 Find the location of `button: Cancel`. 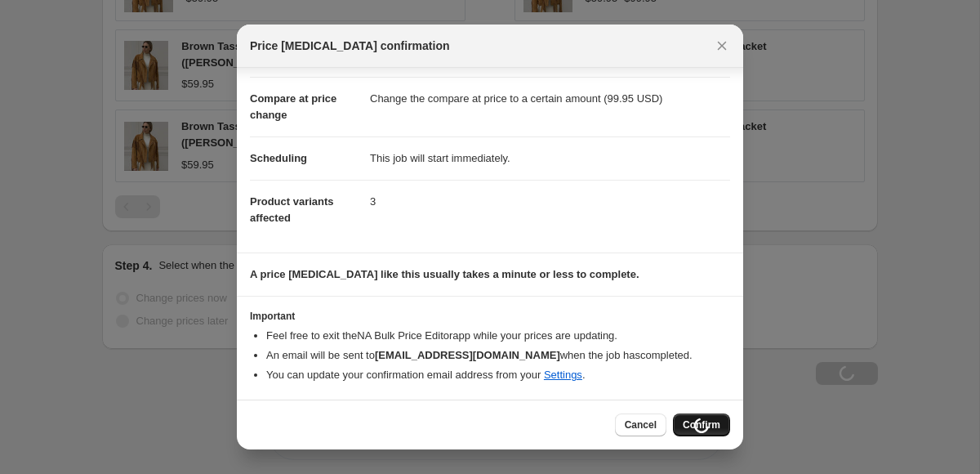

button: Cancel is located at coordinates (640, 425).